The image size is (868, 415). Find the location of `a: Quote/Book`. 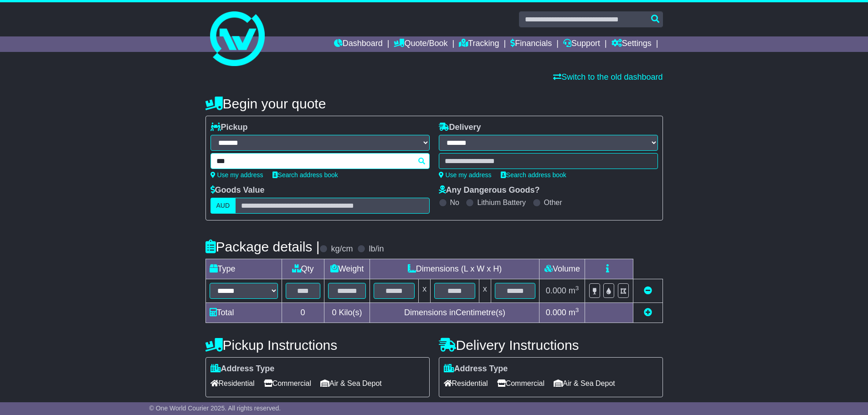

a: Quote/Book is located at coordinates (420, 44).